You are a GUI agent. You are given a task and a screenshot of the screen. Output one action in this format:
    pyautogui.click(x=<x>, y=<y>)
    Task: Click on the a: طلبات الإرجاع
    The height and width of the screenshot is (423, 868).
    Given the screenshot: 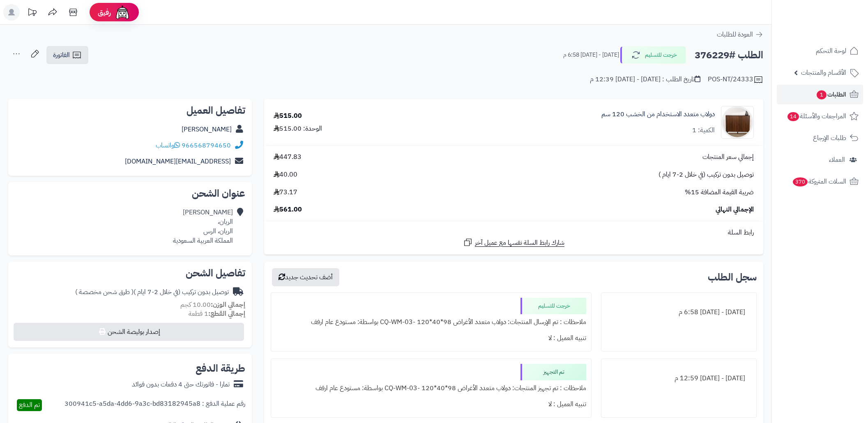 What is the action you would take?
    pyautogui.click(x=820, y=138)
    